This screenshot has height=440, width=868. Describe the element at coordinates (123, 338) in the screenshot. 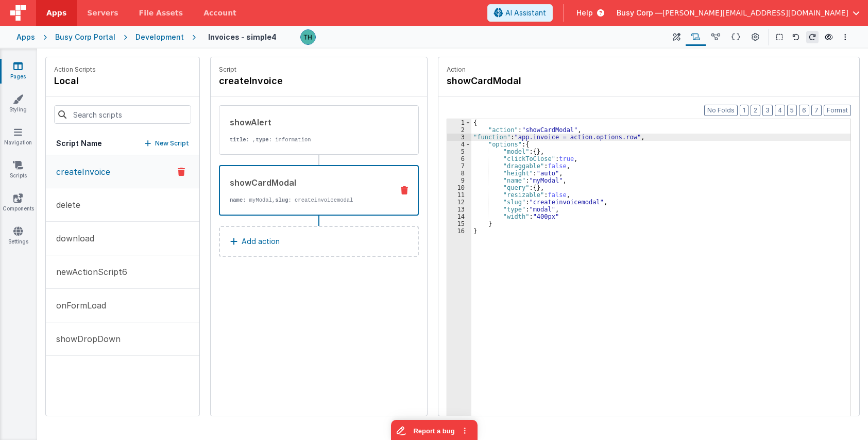

I see `button: showDropDown` at that location.